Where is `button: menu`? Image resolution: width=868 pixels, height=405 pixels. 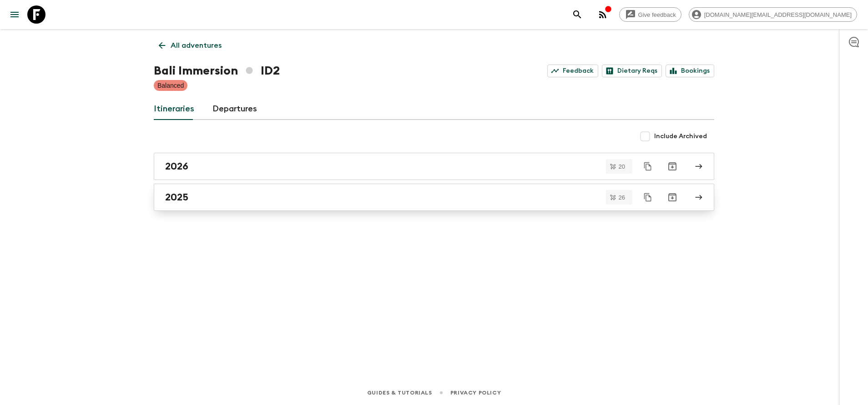 button: menu is located at coordinates (14, 14).